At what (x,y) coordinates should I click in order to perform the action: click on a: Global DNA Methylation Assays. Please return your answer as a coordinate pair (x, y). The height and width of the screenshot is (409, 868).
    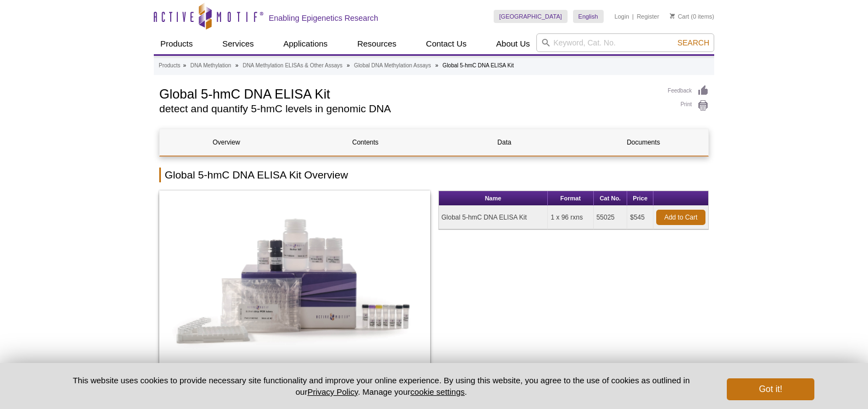
    Looking at the image, I should click on (392, 65).